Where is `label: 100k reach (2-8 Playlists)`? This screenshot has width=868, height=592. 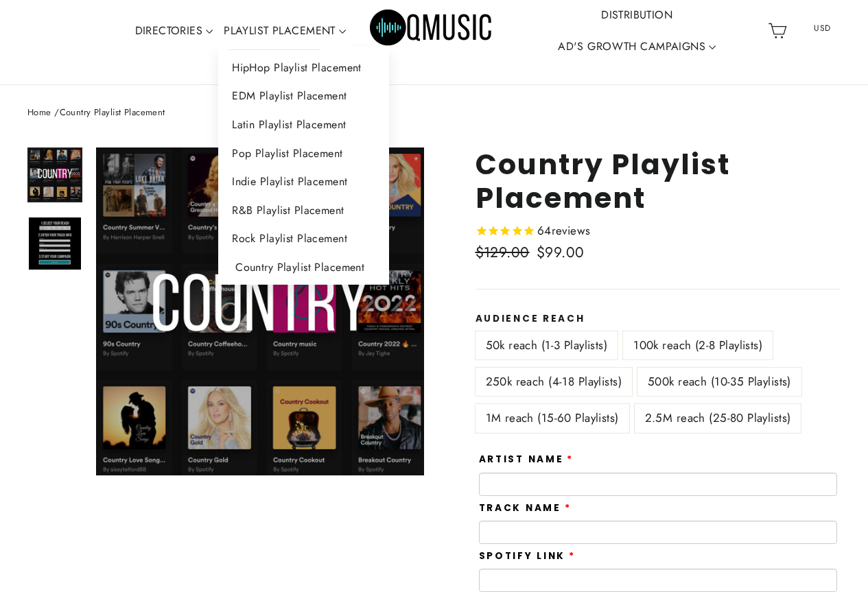
label: 100k reach (2-8 Playlists) is located at coordinates (698, 345).